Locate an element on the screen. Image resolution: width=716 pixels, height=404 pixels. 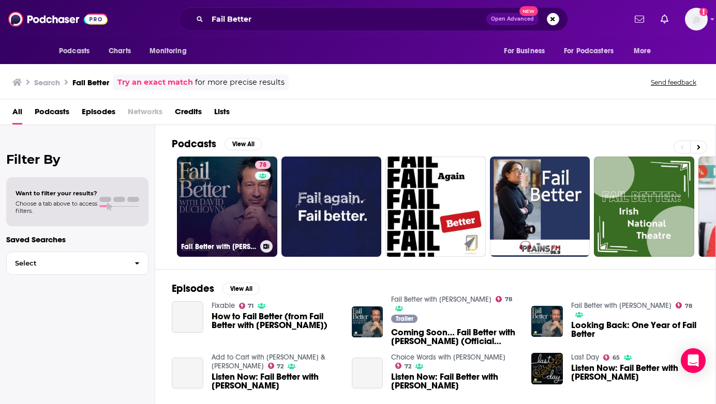
a: Credits is located at coordinates (188, 114).